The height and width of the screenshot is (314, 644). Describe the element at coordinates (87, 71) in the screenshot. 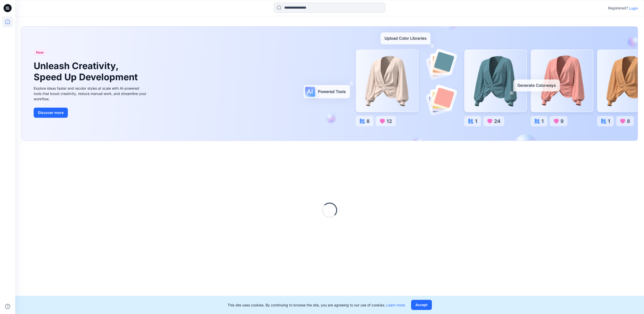

I see `h1: Unleash Creativity, Speed Up Development` at that location.